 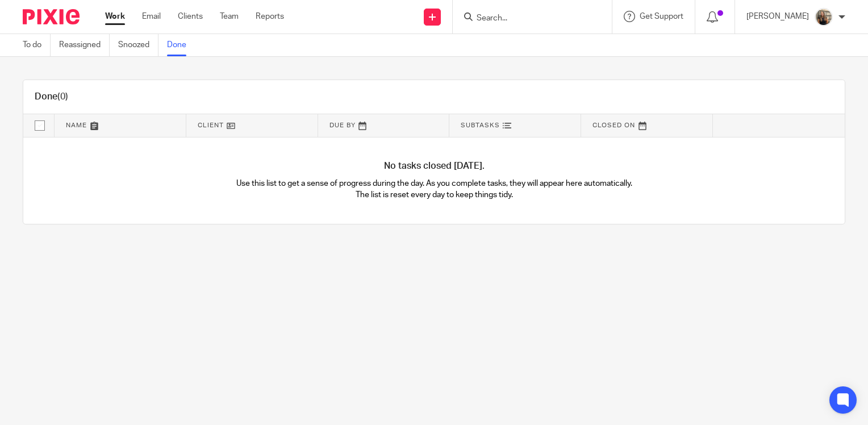 I want to click on p: Use this list to get a sense of progress during the day. As you complete tasks, they will appear ..., so click(x=434, y=189).